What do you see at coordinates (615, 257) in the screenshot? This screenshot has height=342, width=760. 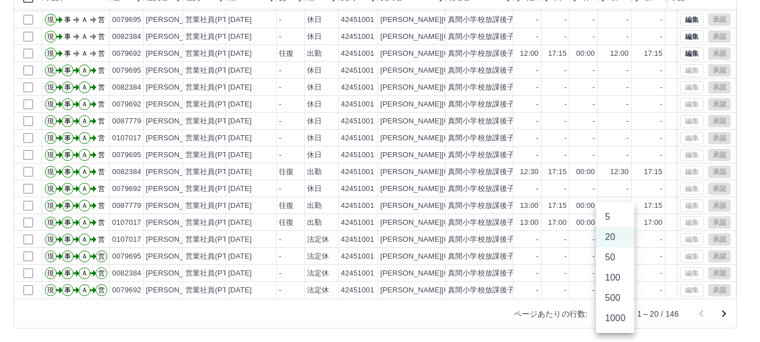 I see `li: 50` at bounding box center [615, 257].